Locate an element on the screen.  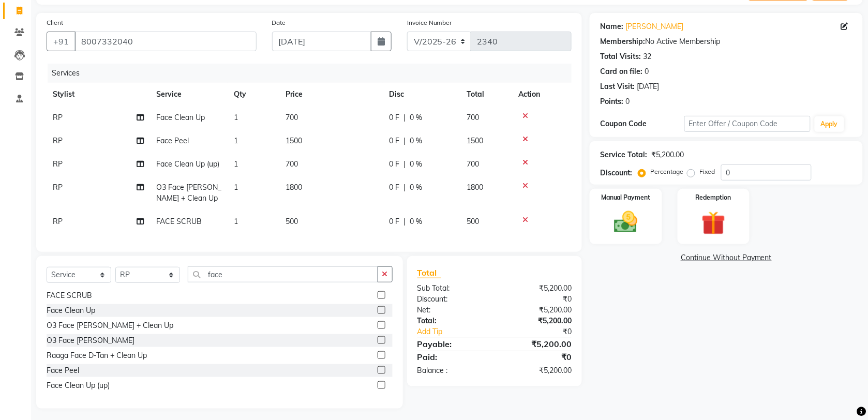
div: 0 is located at coordinates (627, 101).